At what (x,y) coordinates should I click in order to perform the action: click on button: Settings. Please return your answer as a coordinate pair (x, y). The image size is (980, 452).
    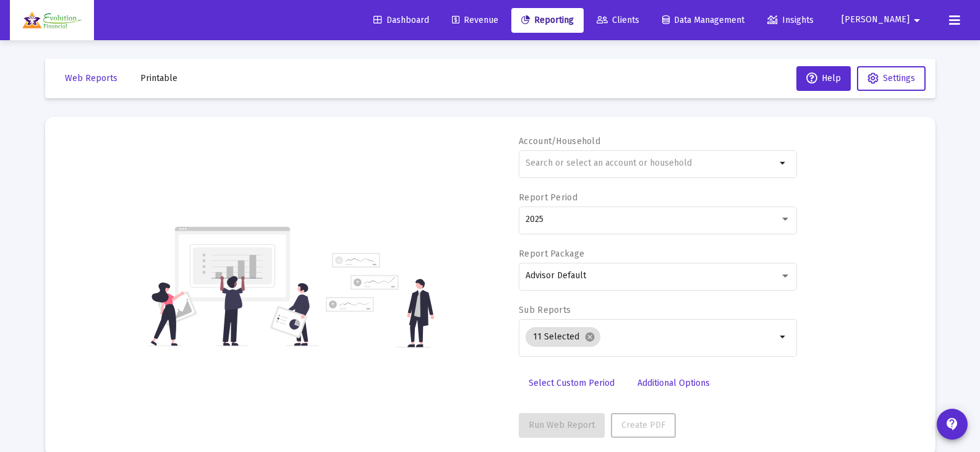
    Looking at the image, I should click on (891, 78).